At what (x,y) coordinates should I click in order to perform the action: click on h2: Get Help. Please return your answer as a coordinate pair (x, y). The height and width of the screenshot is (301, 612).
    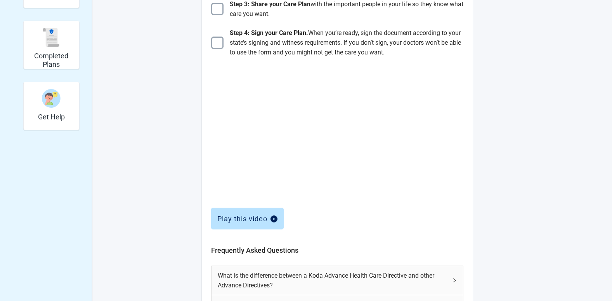
    Looking at the image, I should click on (51, 117).